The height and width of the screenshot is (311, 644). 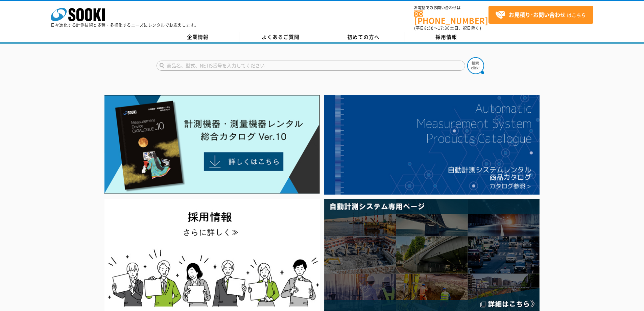 I want to click on img: 自動計測システムカタログ, so click(x=431, y=145).